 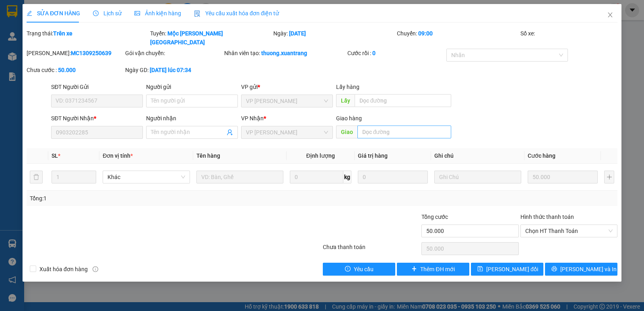 What do you see at coordinates (230, 133) in the screenshot?
I see `span: user-add` at bounding box center [230, 133].